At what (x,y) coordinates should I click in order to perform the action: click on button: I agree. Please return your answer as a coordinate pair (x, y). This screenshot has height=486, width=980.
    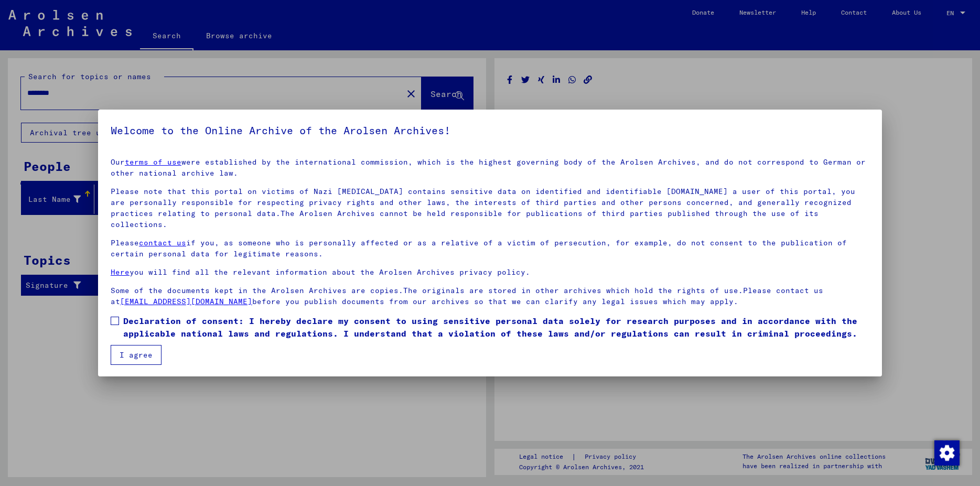
    Looking at the image, I should click on (136, 355).